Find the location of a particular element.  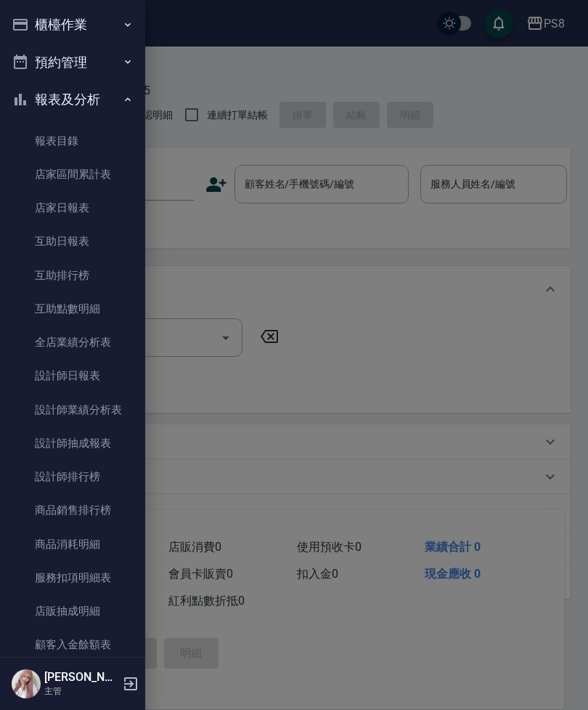

img: Person is located at coordinates (26, 684).